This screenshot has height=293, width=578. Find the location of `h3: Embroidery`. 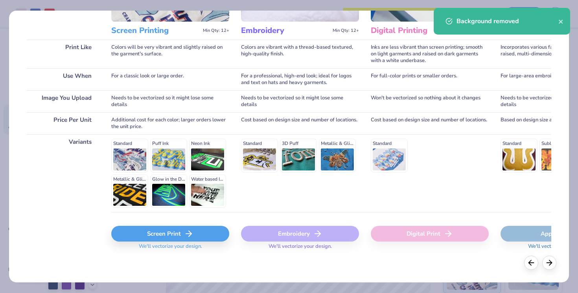

h3: Embroidery is located at coordinates (285, 31).